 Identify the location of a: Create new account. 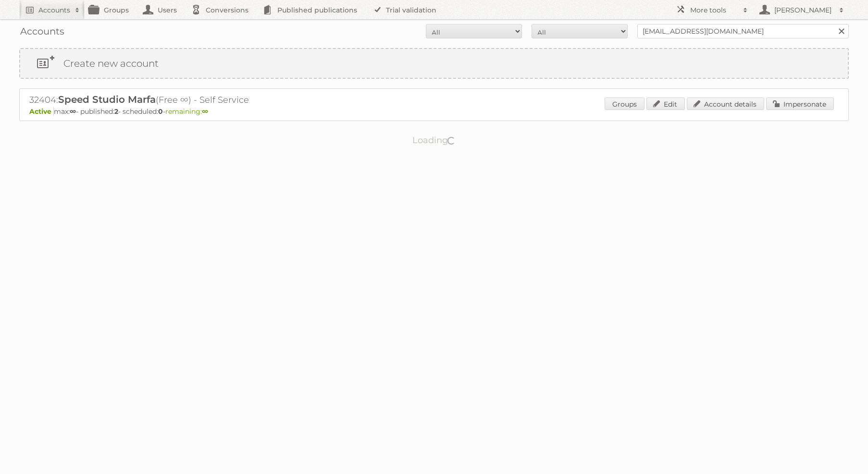
(434, 63).